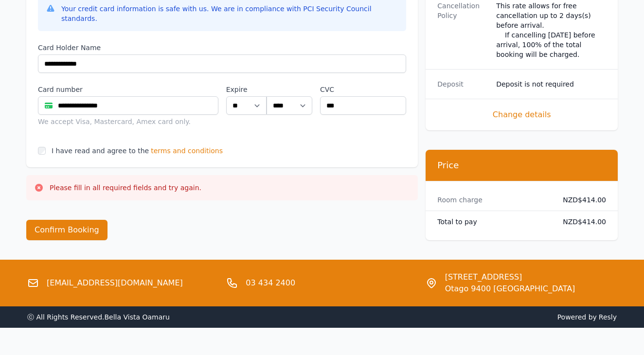 The width and height of the screenshot is (644, 355). I want to click on dt: Room charge, so click(492, 200).